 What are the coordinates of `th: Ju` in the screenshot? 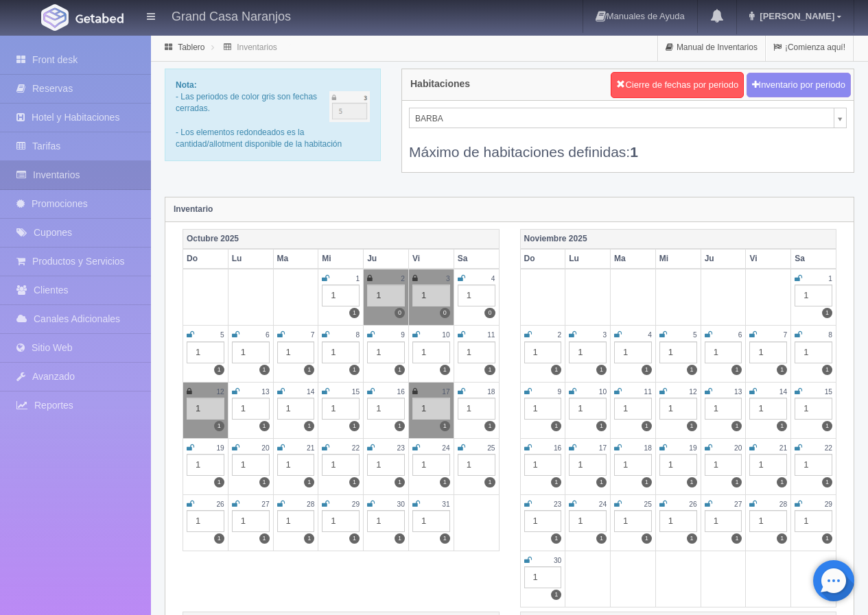 It's located at (723, 258).